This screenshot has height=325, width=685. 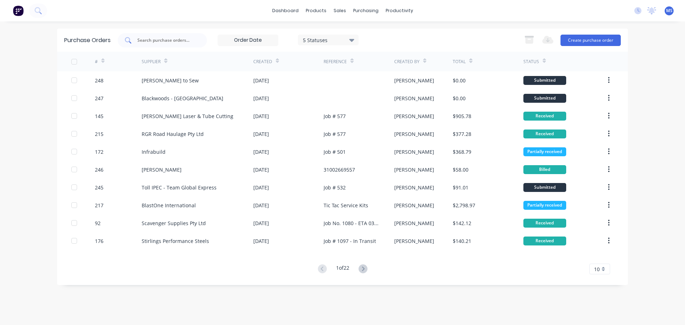 What do you see at coordinates (99, 187) in the screenshot?
I see `div: 245` at bounding box center [99, 187].